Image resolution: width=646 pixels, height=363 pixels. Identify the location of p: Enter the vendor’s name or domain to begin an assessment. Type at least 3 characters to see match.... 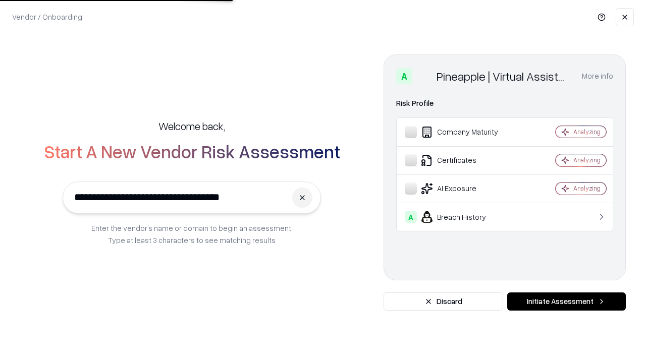
(192, 234).